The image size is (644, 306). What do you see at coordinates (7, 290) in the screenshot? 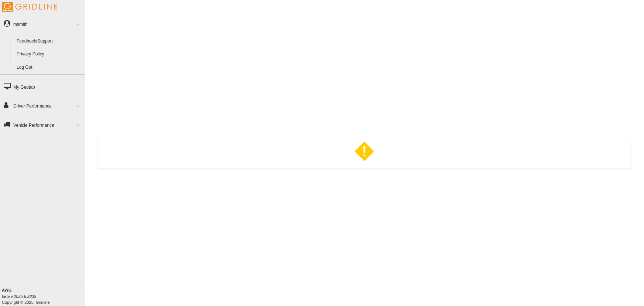
I see `b: AWG` at bounding box center [7, 290].